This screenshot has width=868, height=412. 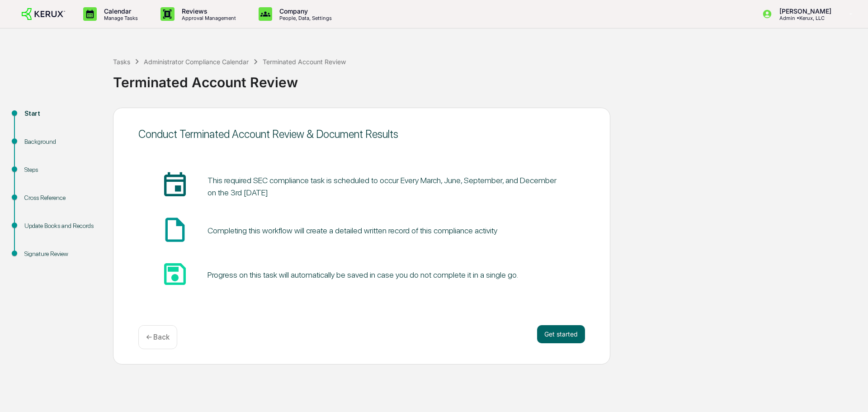 I want to click on p: Reviews, so click(x=208, y=11).